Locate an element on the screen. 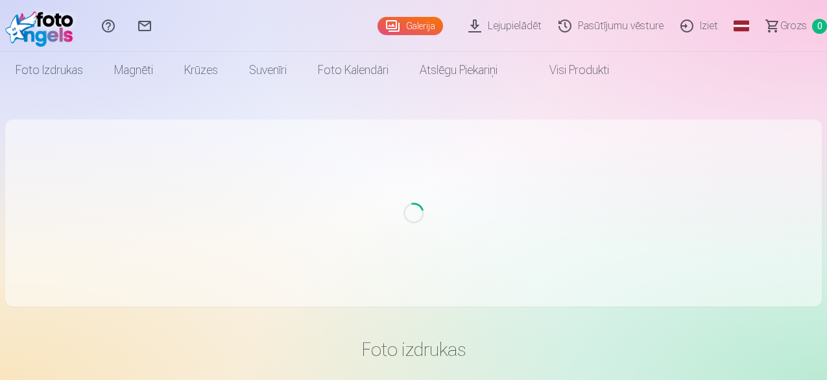 Image resolution: width=827 pixels, height=380 pixels. a: Suvenīri is located at coordinates (268, 70).